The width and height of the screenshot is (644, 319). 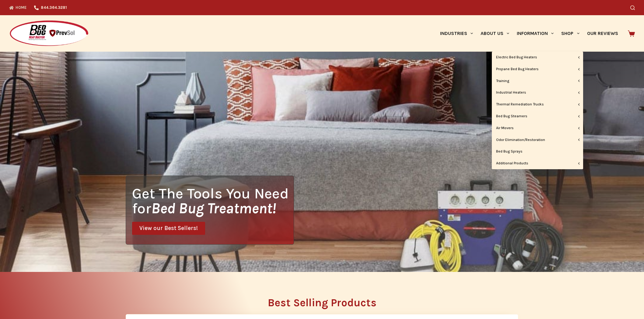 What do you see at coordinates (570, 34) in the screenshot?
I see `a: Shop` at bounding box center [570, 34].